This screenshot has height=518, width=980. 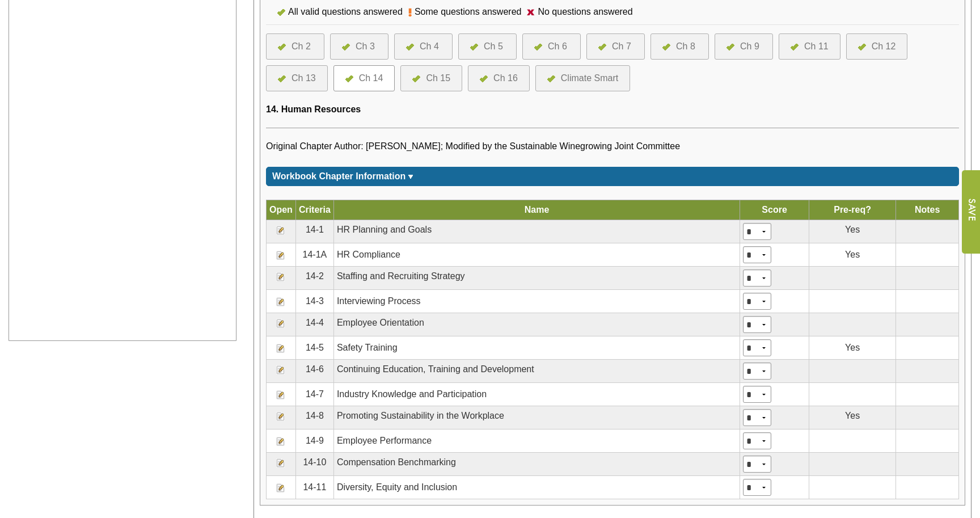 What do you see at coordinates (315, 371) in the screenshot?
I see `td: 14-6` at bounding box center [315, 371].